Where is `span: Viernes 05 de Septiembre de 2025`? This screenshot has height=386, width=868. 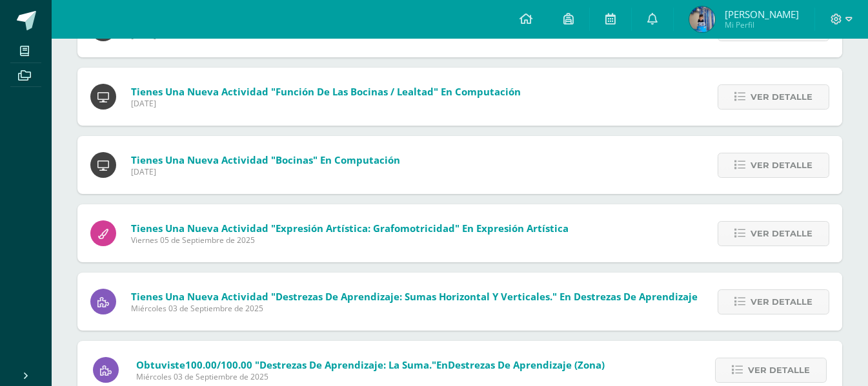 span: Viernes 05 de Septiembre de 2025 is located at coordinates (350, 240).